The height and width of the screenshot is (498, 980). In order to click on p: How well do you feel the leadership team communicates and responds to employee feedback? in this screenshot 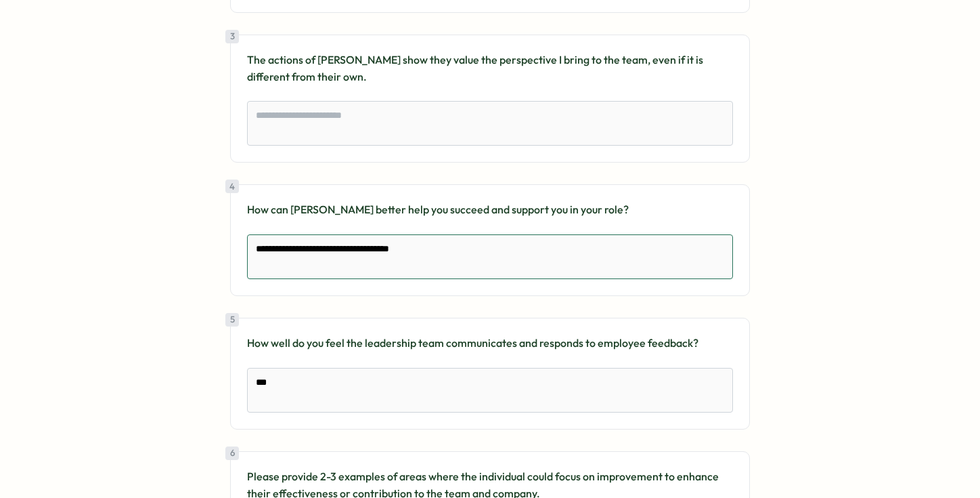, I will do `click(490, 343)`.